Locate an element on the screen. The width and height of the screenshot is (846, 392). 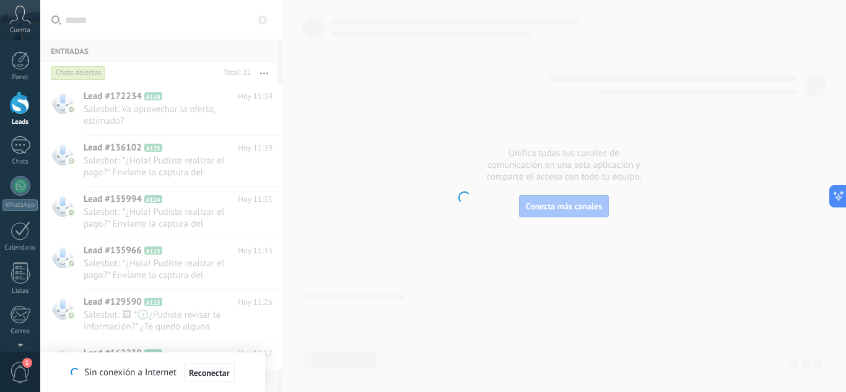
div: Sin conexión a Internet is located at coordinates (152, 372).